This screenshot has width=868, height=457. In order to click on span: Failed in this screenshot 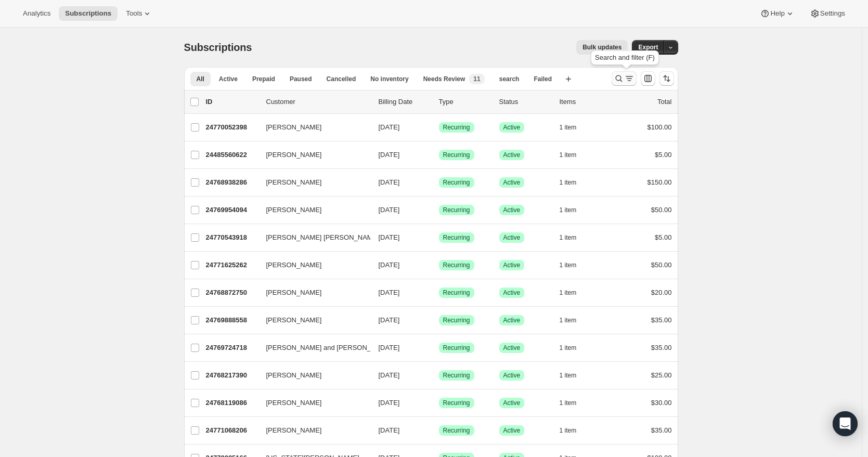, I will do `click(542, 79)`.